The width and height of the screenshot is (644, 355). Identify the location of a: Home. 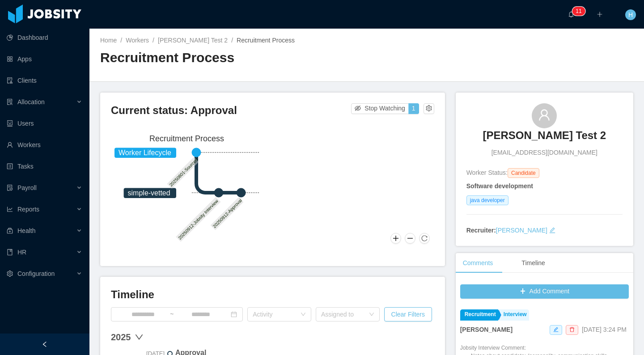
(108, 40).